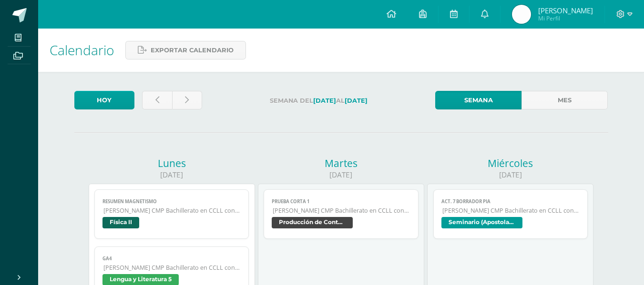 This screenshot has width=644, height=285. What do you see at coordinates (171, 259) in the screenshot?
I see `span: GA4` at bounding box center [171, 259].